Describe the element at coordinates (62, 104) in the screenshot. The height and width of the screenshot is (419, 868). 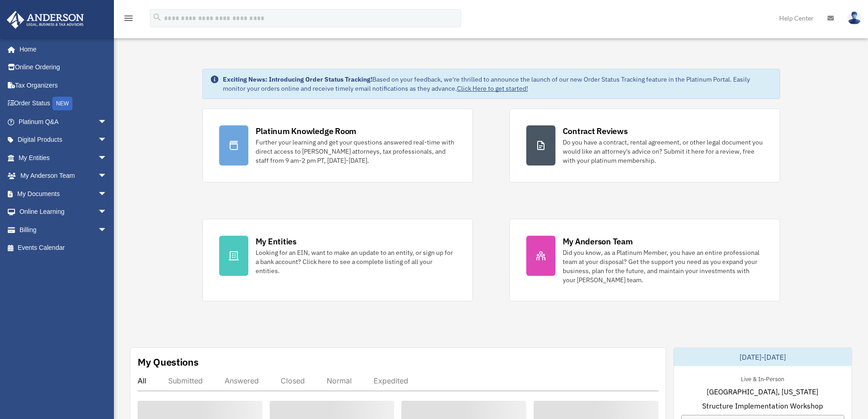
I see `div: NEW` at that location.